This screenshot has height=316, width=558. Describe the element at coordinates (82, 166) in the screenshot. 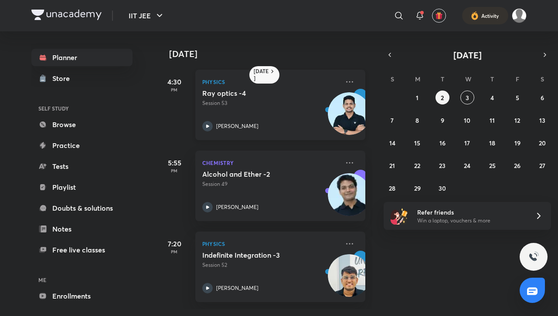

I see `a: Tests` at that location.